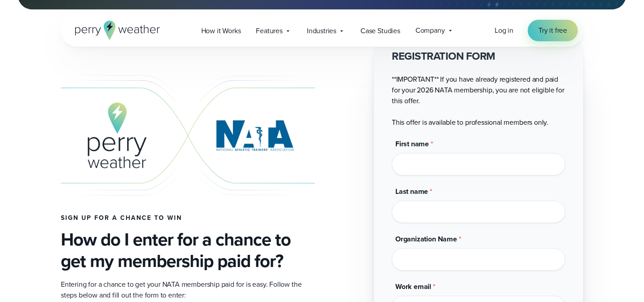 Image resolution: width=644 pixels, height=302 pixels. What do you see at coordinates (221, 30) in the screenshot?
I see `a: How it Works` at bounding box center [221, 30].